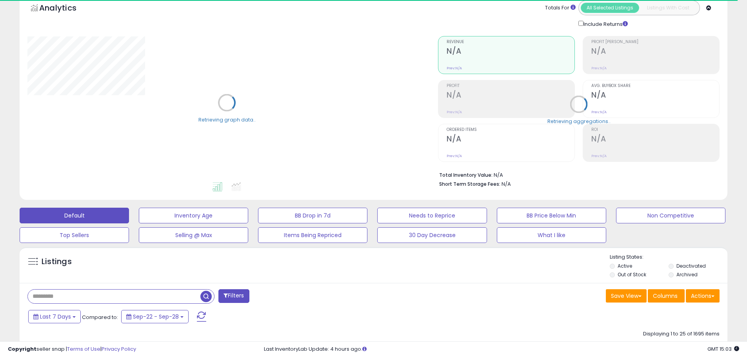 This screenshot has height=357, width=747. I want to click on button: Needs to Reprice, so click(431, 216).